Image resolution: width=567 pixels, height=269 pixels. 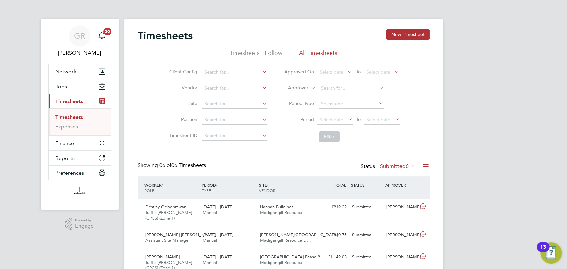 What do you see at coordinates (332, 257) in the screenshot?
I see `div: £1,149.03` at bounding box center [332, 257].